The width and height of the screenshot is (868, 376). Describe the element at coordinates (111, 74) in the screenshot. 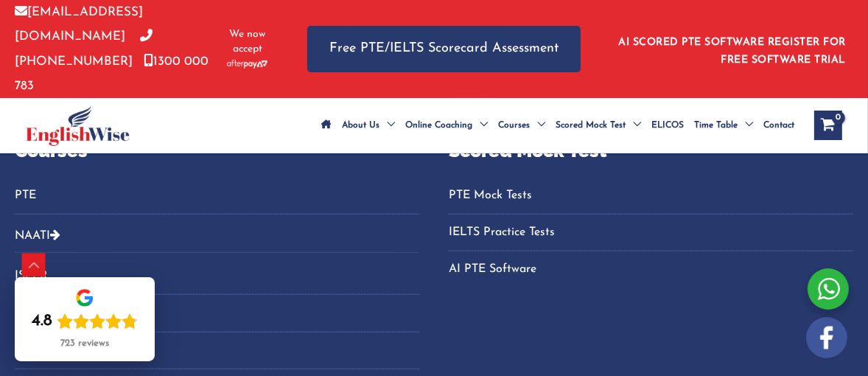

I see `a: 1300 000 783` at that location.